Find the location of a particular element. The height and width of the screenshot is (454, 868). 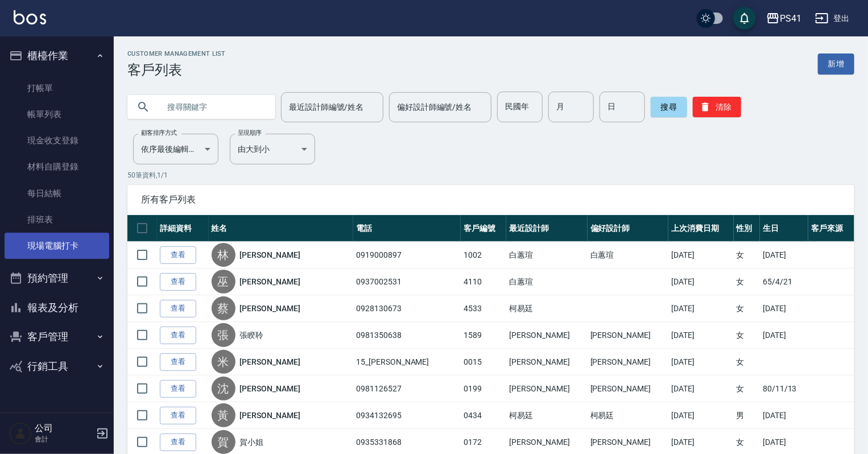

img: Person is located at coordinates (21, 434).